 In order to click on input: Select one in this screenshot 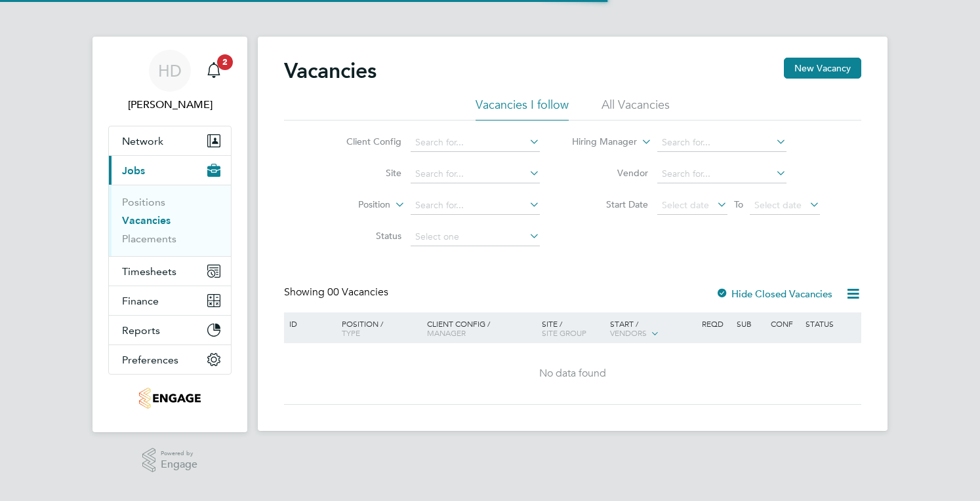, I will do `click(475, 237)`.